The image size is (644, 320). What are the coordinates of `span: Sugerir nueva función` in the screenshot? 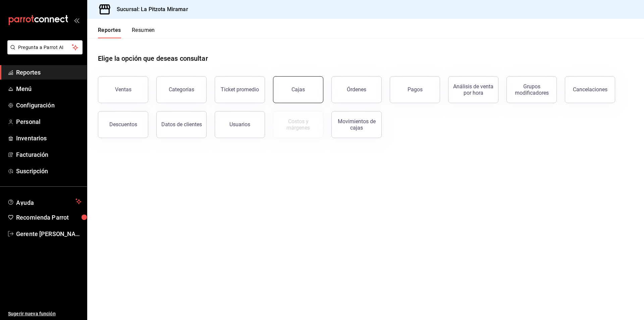 It's located at (45, 313).